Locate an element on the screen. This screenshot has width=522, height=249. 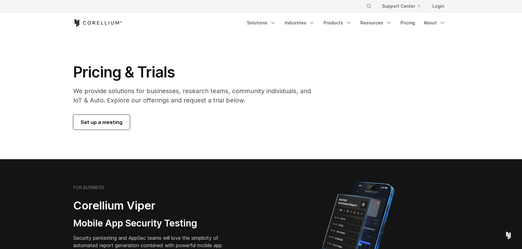
a: Industries is located at coordinates (300, 23).